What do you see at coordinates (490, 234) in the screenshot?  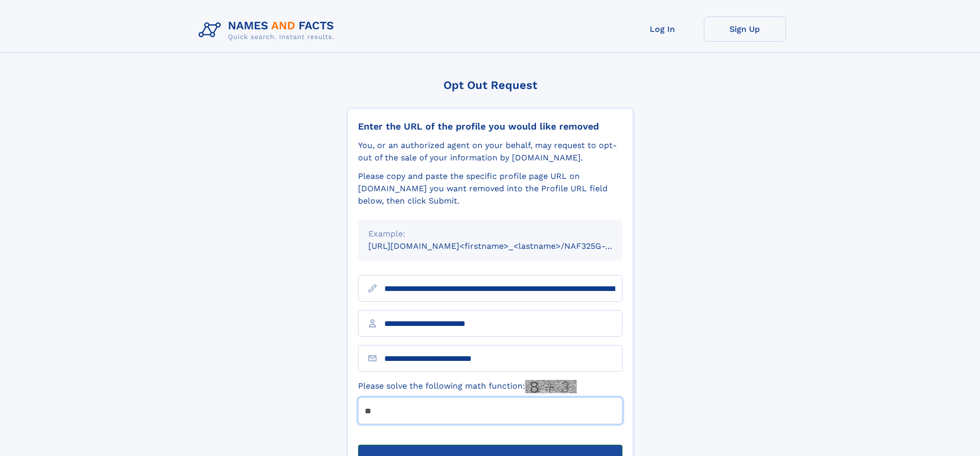 I see `div: Example:` at bounding box center [490, 234].